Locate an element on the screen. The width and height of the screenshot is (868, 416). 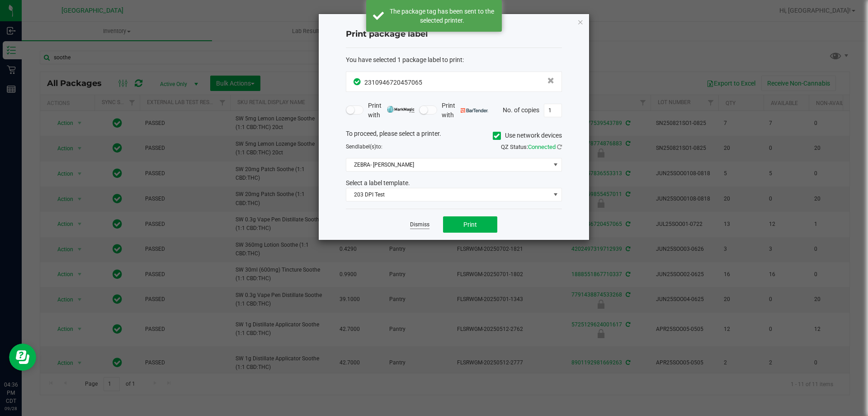
img: bartender.png is located at coordinates (474, 110).